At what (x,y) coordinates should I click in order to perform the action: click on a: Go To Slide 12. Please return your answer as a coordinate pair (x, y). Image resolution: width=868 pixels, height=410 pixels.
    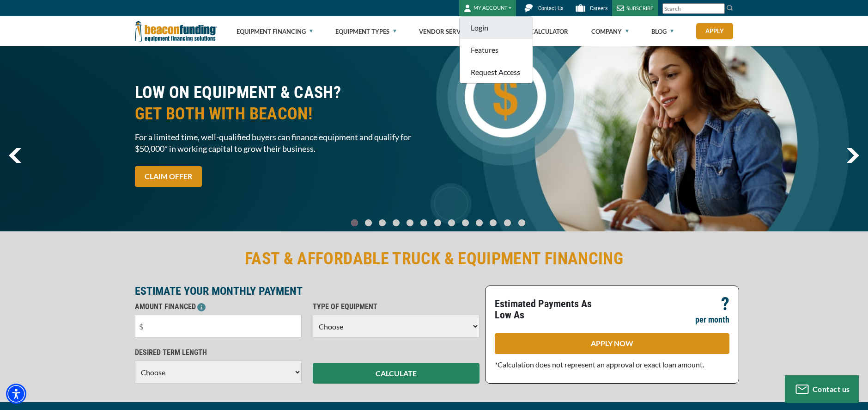
    Looking at the image, I should click on (522, 222).